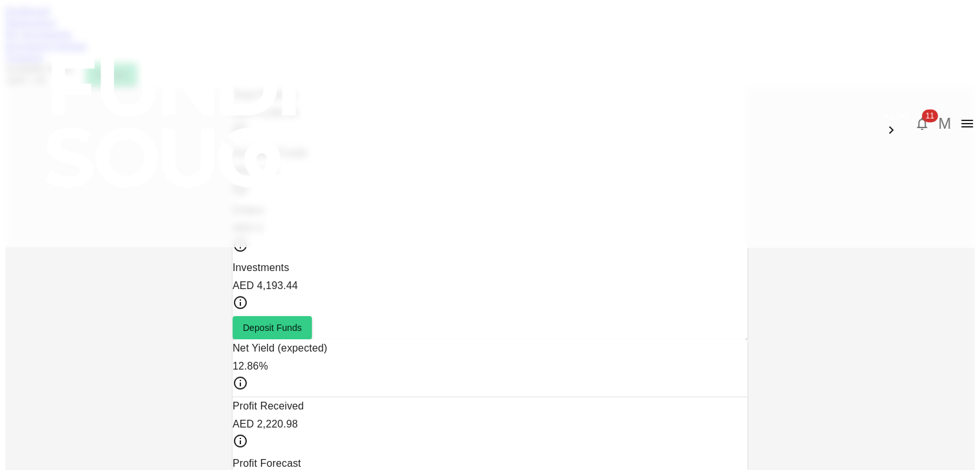  Describe the element at coordinates (896, 115) in the screenshot. I see `span: العربية` at that location.